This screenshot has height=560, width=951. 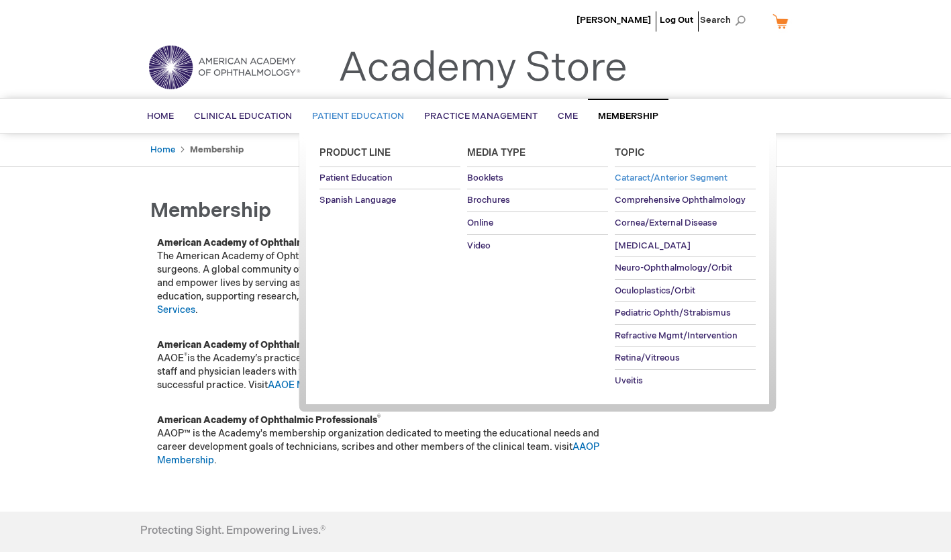 What do you see at coordinates (233, 531) in the screenshot?
I see `h4: Protecting Sight. Empowering Lives.®` at bounding box center [233, 531].